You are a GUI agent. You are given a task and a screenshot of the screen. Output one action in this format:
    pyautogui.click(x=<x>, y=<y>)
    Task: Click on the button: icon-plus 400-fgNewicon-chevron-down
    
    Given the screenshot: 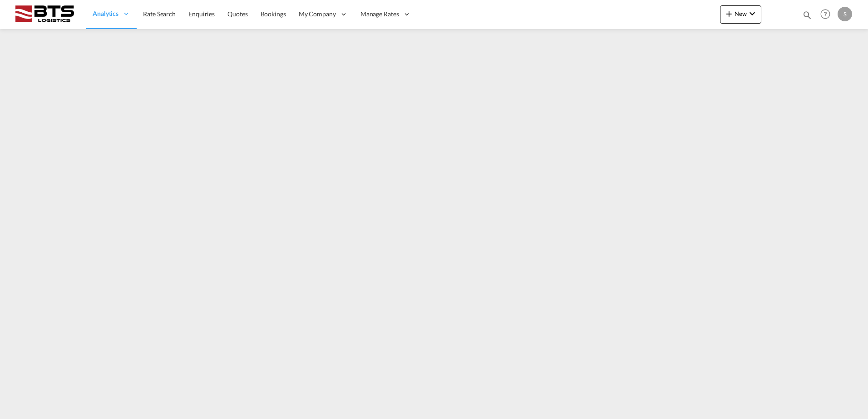 What is the action you would take?
    pyautogui.click(x=740, y=14)
    